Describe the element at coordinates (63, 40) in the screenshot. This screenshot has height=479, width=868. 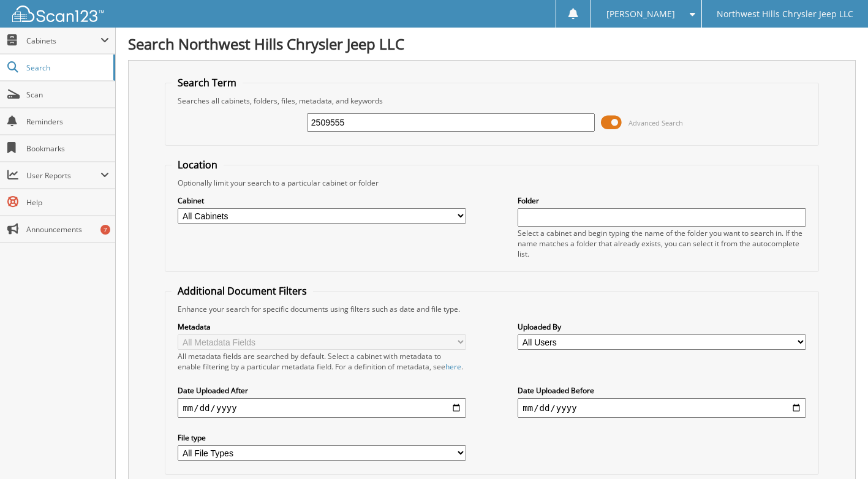
I see `span: Cabinets` at that location.